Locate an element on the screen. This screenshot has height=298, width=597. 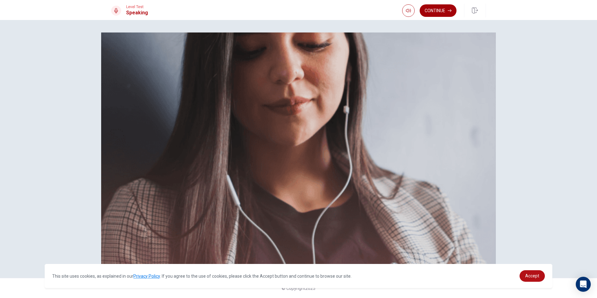
div: cookieconsent is located at coordinates (298, 276).